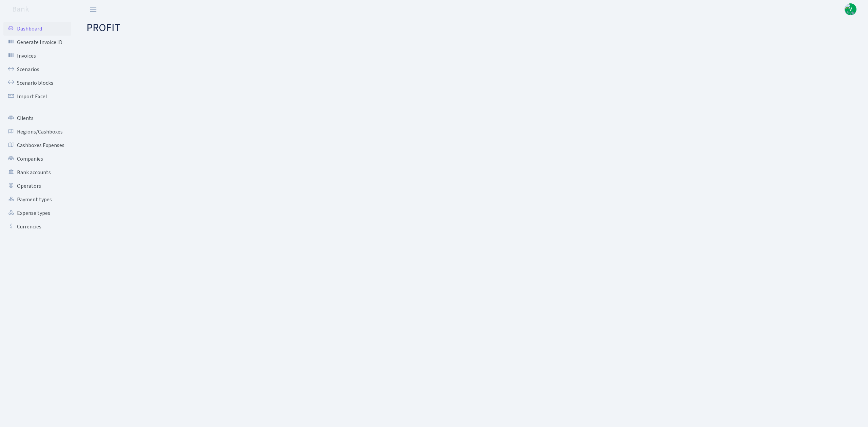  Describe the element at coordinates (37, 97) in the screenshot. I see `a: Import Excel` at that location.